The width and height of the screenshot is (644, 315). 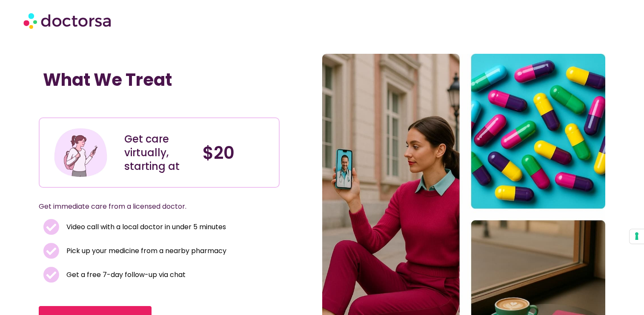 I want to click on button: Your consent preferences for tracking technologies, so click(x=637, y=236).